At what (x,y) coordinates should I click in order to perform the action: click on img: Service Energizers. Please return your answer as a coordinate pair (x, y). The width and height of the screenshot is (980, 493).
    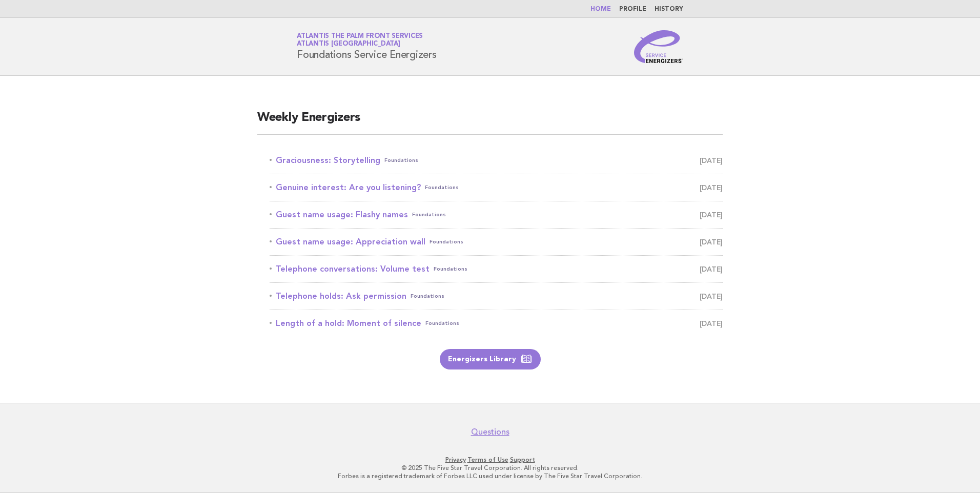
    Looking at the image, I should click on (659, 47).